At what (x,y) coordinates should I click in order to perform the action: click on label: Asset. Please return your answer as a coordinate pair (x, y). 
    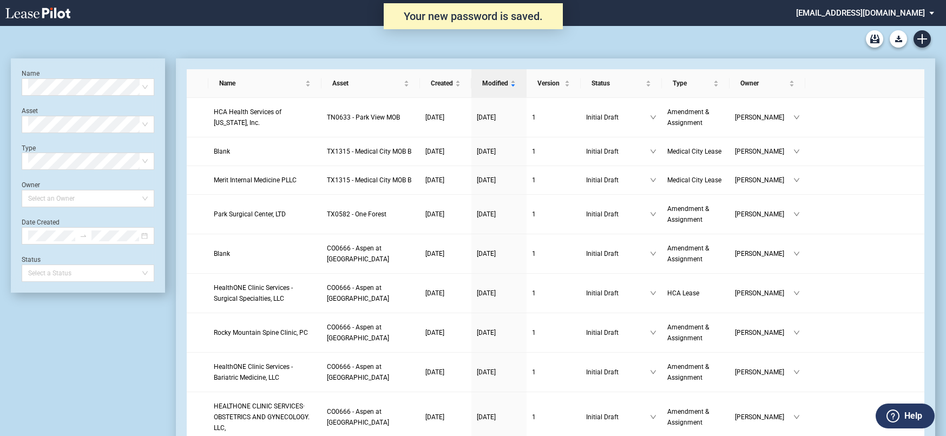
    Looking at the image, I should click on (30, 111).